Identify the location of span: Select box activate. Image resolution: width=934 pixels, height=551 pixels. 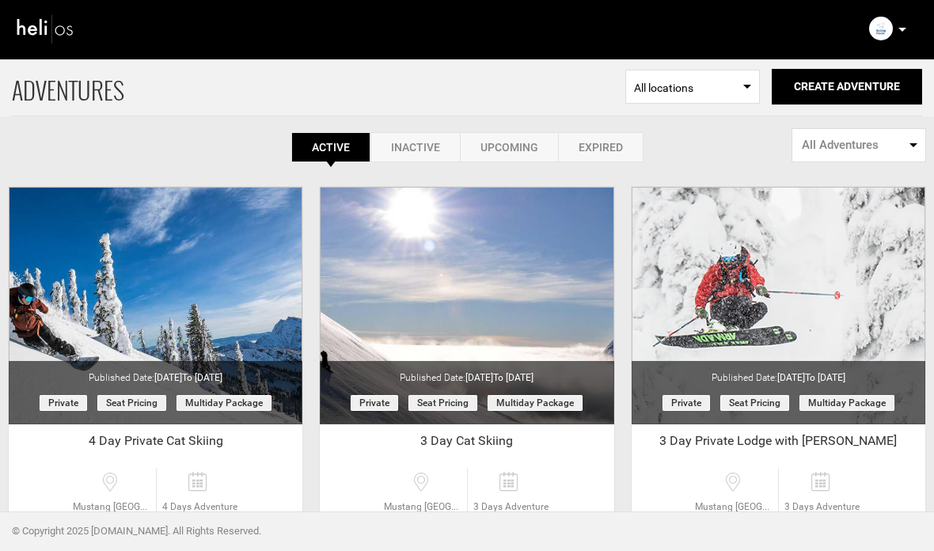
(693, 86).